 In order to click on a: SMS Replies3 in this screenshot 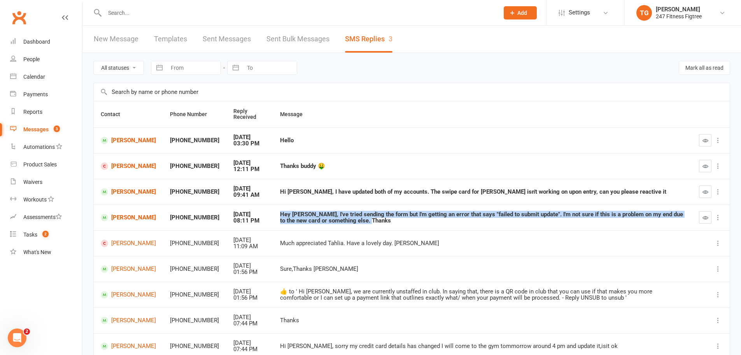, I will do `click(369, 39)`.